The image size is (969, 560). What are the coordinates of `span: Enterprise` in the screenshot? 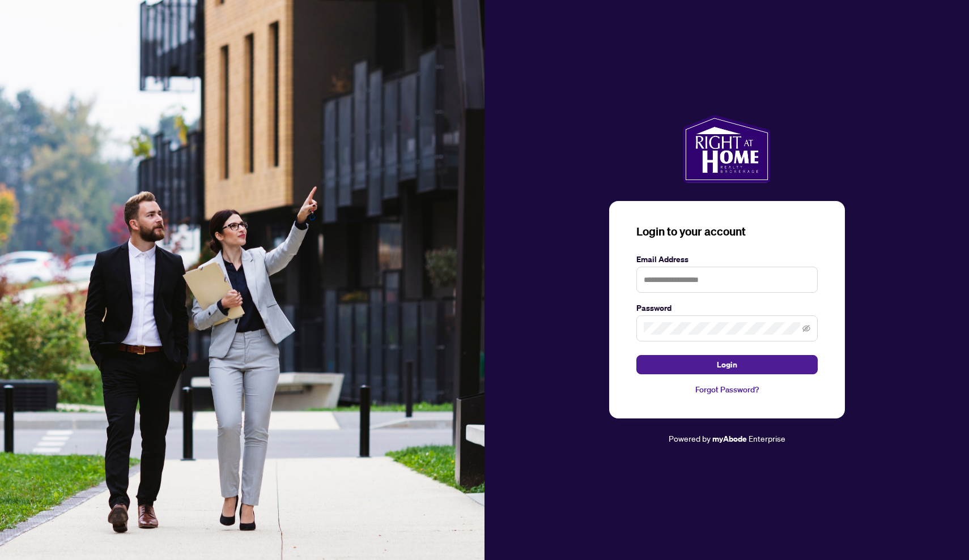 It's located at (767, 438).